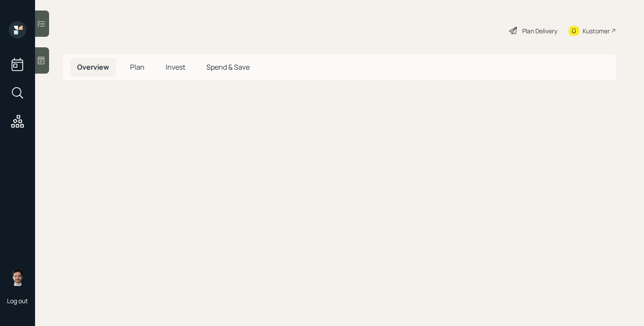 Image resolution: width=644 pixels, height=326 pixels. What do you see at coordinates (228, 67) in the screenshot?
I see `span: Spend & Save` at bounding box center [228, 67].